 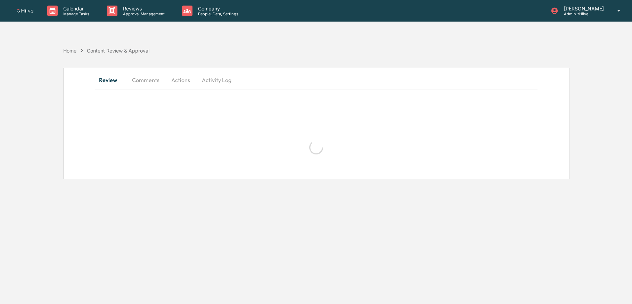 I want to click on div: Content Review & Approval, so click(x=118, y=50).